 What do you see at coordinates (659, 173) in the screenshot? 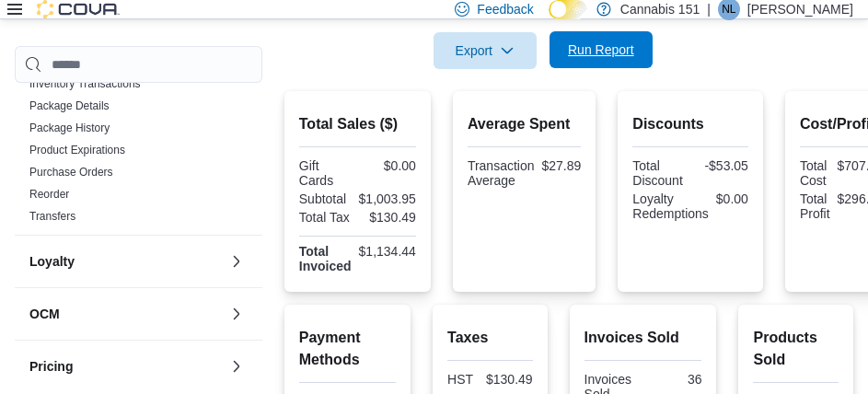
I see `div: Total Discount` at bounding box center [659, 173].